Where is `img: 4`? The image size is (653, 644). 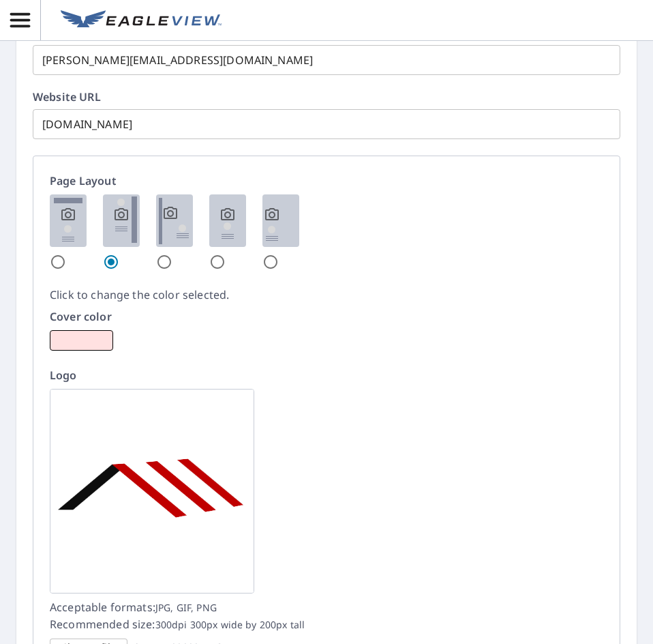 img: 4 is located at coordinates (228, 220).